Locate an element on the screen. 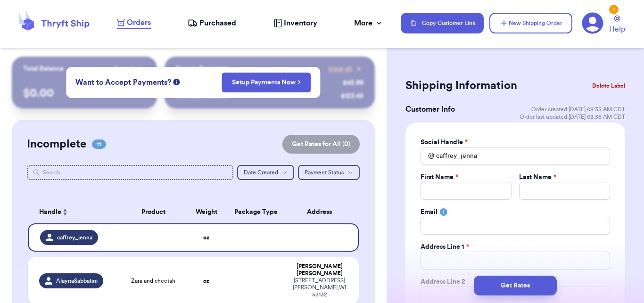 This screenshot has width=644, height=303. button: Setup Payments Now is located at coordinates (267, 83).